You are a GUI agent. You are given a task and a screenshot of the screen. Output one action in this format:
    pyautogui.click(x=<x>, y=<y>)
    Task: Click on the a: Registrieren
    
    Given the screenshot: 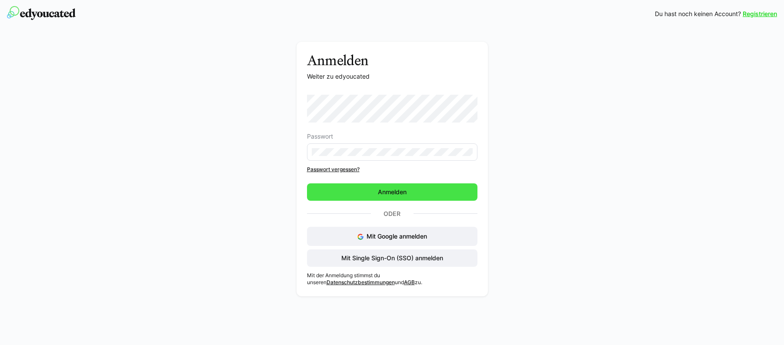 What is the action you would take?
    pyautogui.click(x=760, y=14)
    